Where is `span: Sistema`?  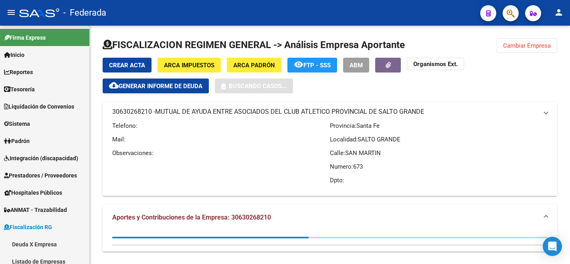
span: Sistema is located at coordinates (17, 124).